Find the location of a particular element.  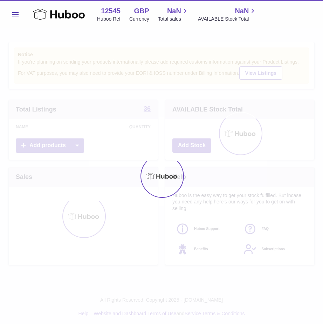

span: AVAILABLE Stock Total is located at coordinates (227, 19).